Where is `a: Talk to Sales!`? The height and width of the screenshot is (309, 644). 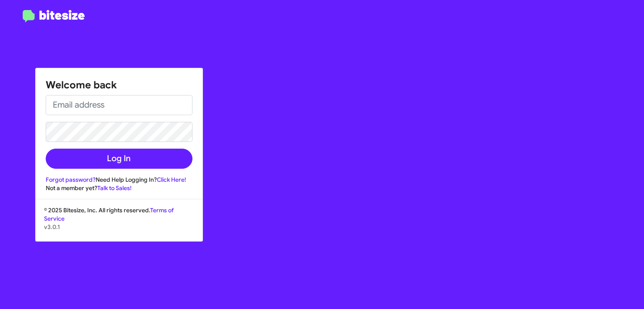 a: Talk to Sales! is located at coordinates (115, 189).